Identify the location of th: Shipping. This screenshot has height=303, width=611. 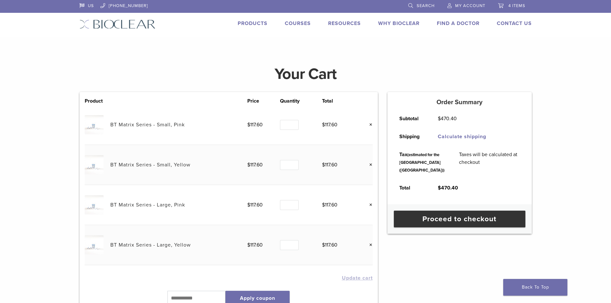
(411, 137).